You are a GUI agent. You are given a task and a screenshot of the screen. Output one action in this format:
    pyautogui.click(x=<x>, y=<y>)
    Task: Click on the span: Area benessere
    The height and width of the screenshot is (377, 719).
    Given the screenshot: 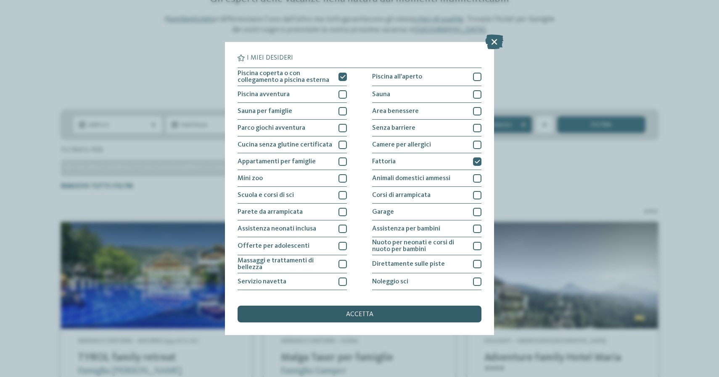 What is the action you would take?
    pyautogui.click(x=395, y=111)
    